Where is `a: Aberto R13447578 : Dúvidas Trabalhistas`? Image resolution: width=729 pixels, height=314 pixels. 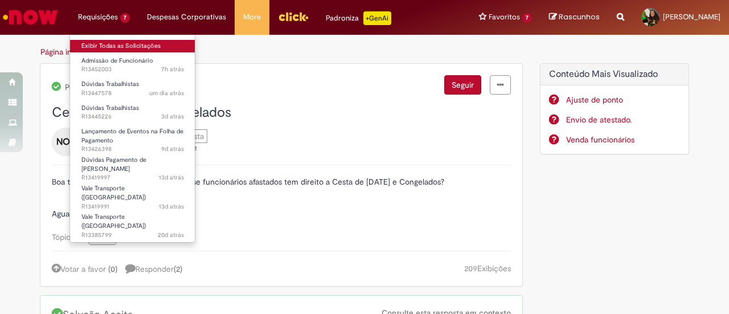
a: Aberto R13447578 : Dúvidas Trabalhistas is located at coordinates (133, 88).